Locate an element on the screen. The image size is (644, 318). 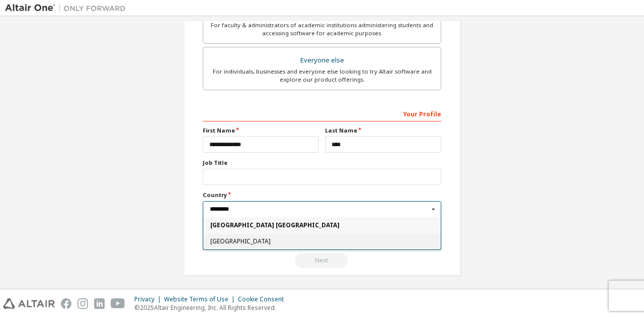
div: Cookie Consent is located at coordinates (264, 299).